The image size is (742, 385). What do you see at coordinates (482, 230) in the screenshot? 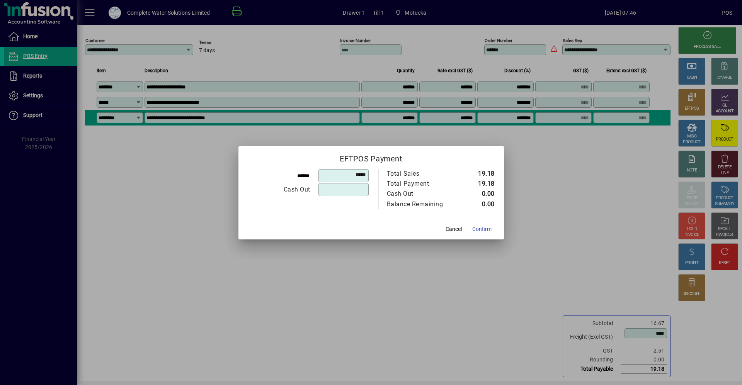
I see `button: Confirm` at bounding box center [482, 230].